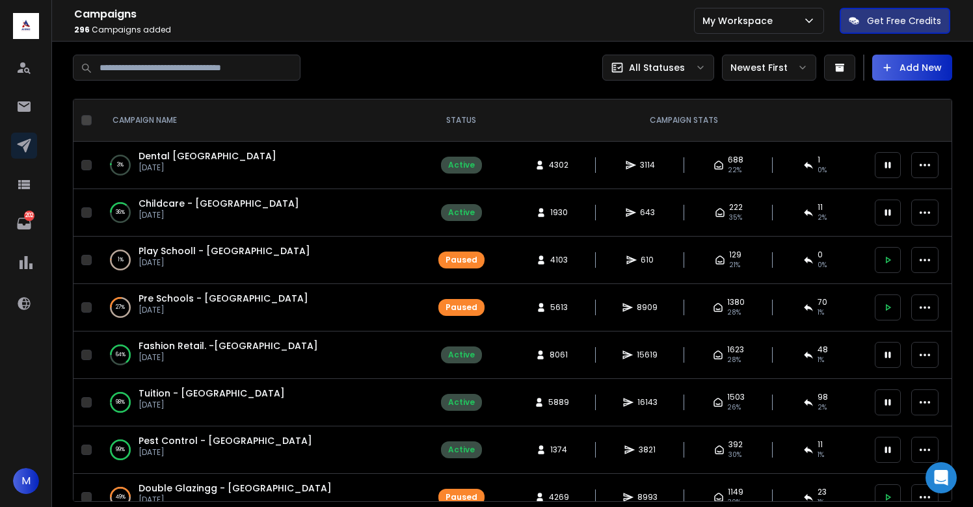  Describe the element at coordinates (647, 213) in the screenshot. I see `span: 643` at that location.